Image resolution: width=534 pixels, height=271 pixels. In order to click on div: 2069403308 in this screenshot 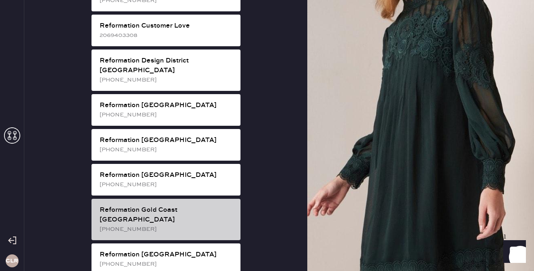, I will do `click(167, 35)`.